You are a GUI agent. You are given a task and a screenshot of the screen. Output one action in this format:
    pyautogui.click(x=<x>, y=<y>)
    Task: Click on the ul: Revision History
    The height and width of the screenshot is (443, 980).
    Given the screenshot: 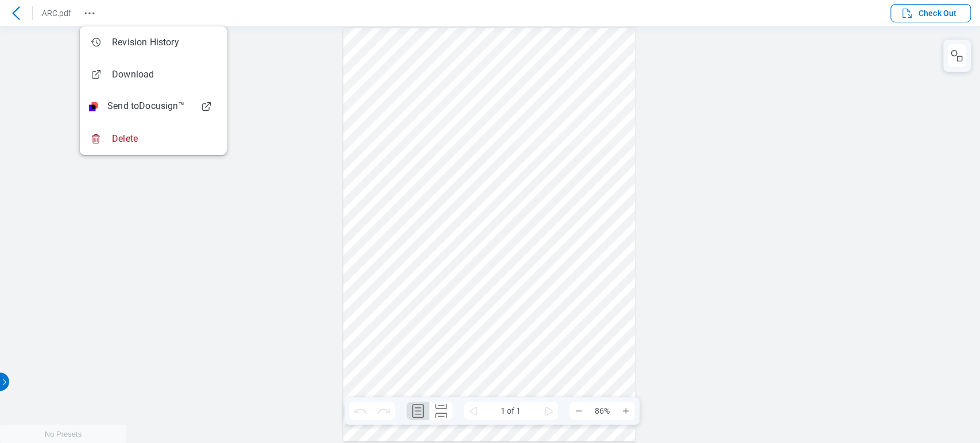 What is the action you would take?
    pyautogui.click(x=153, y=90)
    